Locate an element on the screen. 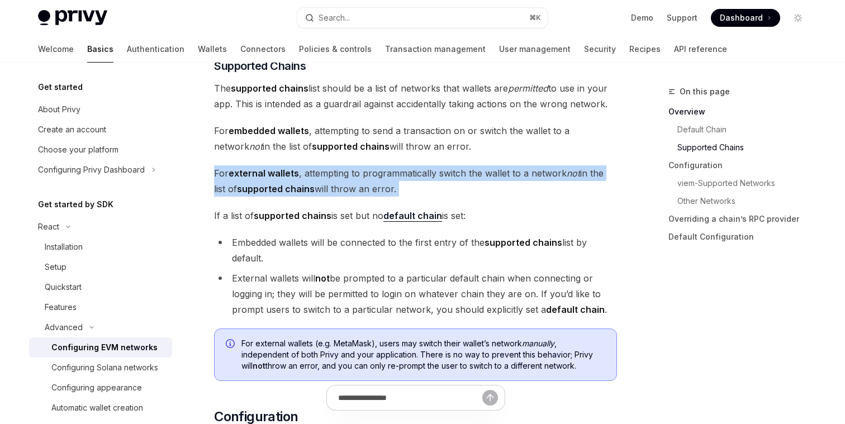 This screenshot has height=424, width=845. a: Configuration is located at coordinates (743, 166).